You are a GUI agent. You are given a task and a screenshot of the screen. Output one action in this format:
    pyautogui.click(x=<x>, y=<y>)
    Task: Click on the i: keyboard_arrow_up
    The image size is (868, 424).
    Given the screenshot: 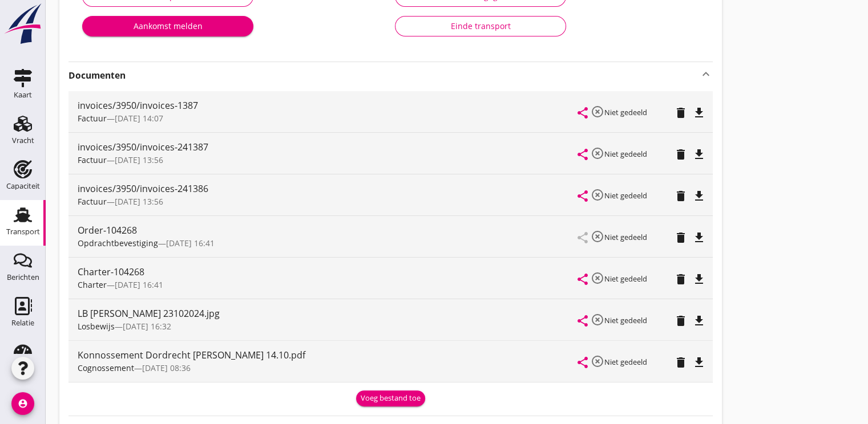 What is the action you would take?
    pyautogui.click(x=706, y=74)
    